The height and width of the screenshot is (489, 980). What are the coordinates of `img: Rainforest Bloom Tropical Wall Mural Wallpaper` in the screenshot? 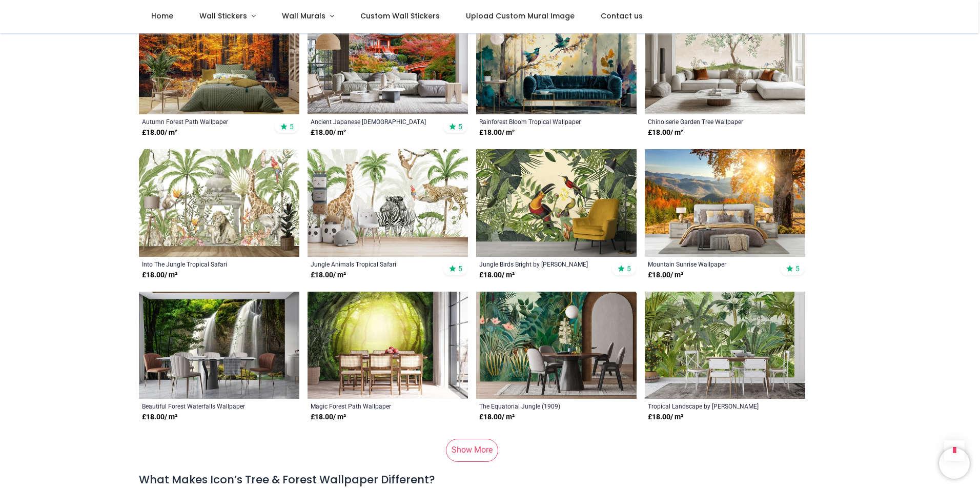 It's located at (556, 60).